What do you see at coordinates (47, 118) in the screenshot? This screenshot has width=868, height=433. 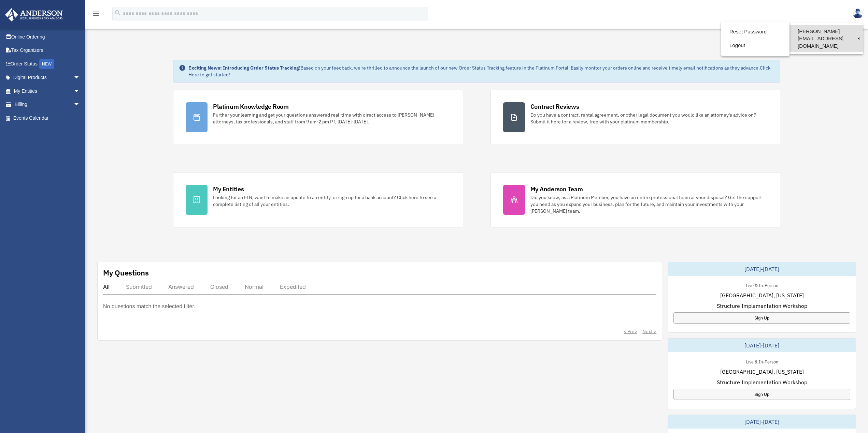 I see `a: Events Calendar` at bounding box center [47, 118].